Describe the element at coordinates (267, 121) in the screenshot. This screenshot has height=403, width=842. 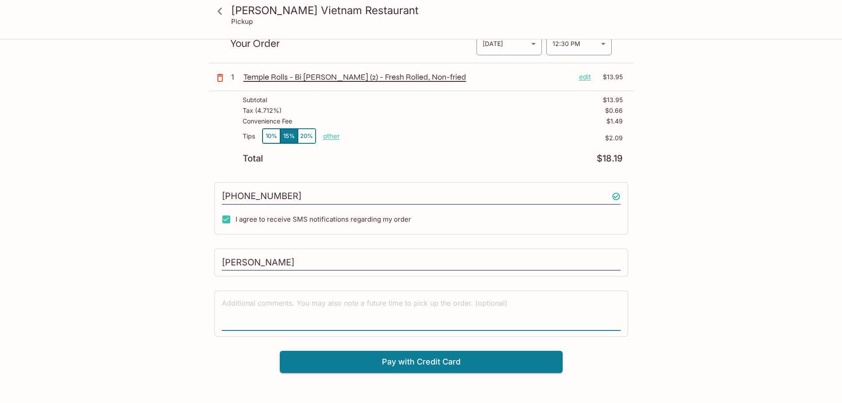
I see `p: Convenience Fee` at that location.